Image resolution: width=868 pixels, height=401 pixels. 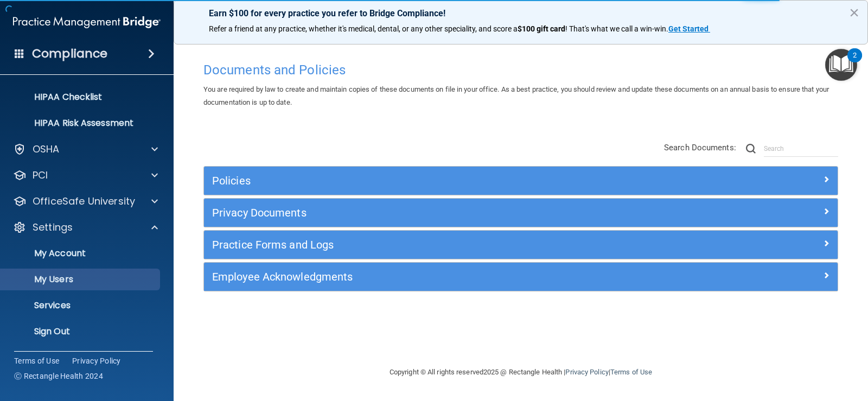 What do you see at coordinates (442, 213) in the screenshot?
I see `h5: Privacy Documents` at bounding box center [442, 213].